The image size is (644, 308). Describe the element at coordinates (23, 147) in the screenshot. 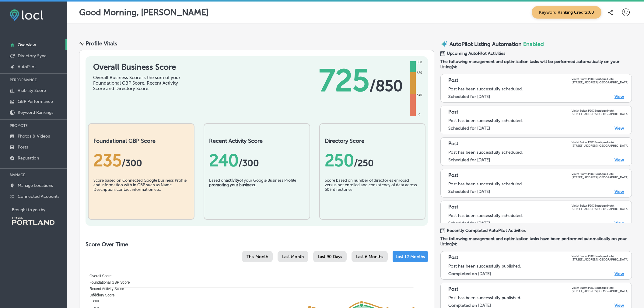

I see `p: Posts` at that location.